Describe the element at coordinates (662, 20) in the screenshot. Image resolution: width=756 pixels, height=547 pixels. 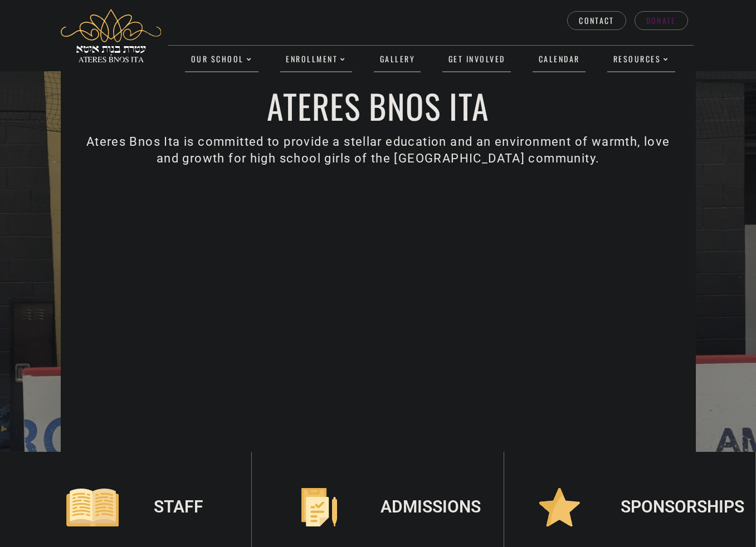
I see `a: Donate` at that location.